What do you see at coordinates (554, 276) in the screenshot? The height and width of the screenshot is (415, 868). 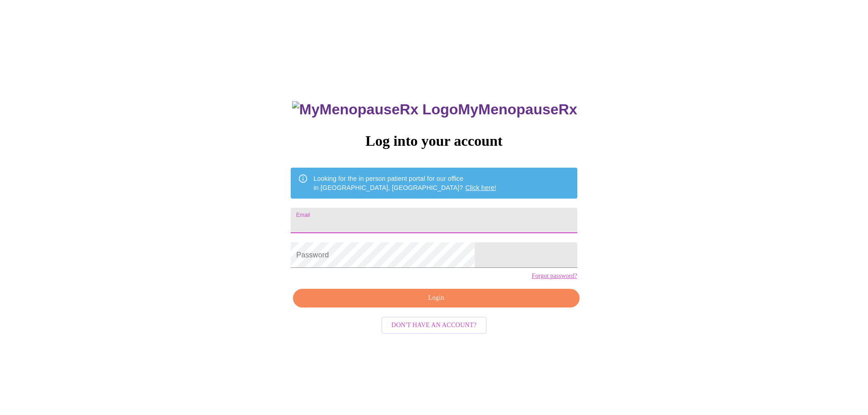 I see `a: Forgot password?` at bounding box center [554, 276].